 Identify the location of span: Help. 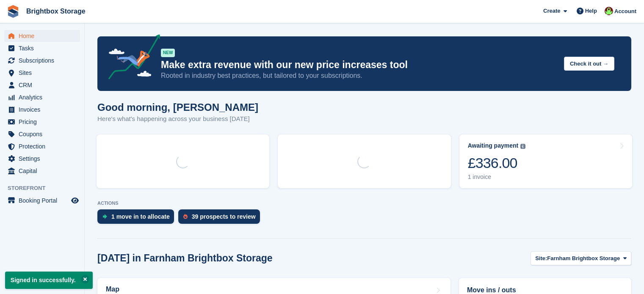
(591, 11).